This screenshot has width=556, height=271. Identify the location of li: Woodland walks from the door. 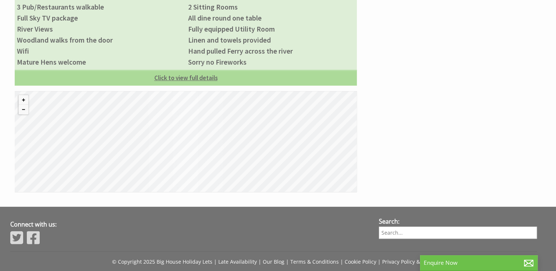
(100, 40).